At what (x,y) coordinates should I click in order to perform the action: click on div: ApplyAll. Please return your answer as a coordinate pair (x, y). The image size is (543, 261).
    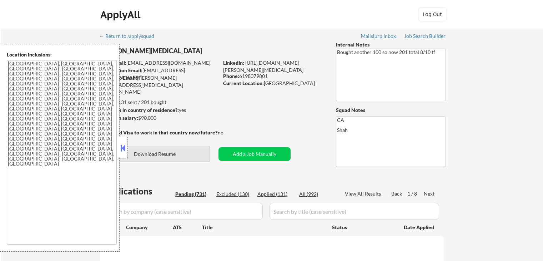
    Looking at the image, I should click on (121, 15).